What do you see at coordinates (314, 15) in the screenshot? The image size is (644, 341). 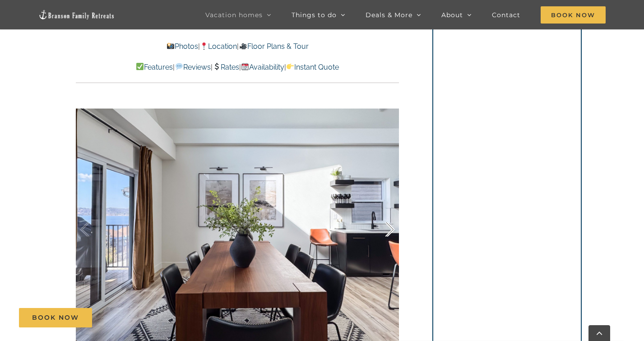 I see `span: Things to do` at bounding box center [314, 15].